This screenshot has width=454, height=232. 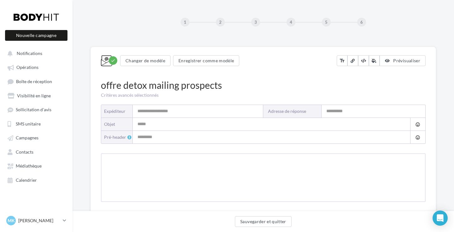 What do you see at coordinates (33, 109) in the screenshot?
I see `span: Sollicitation d'avis` at bounding box center [33, 109].